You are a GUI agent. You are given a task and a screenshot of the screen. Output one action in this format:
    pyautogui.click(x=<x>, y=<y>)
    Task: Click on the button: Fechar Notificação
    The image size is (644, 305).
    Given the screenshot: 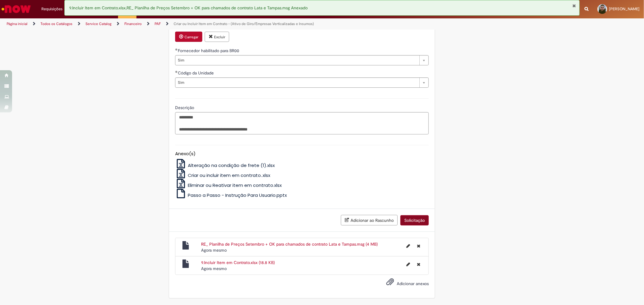 What is the action you would take?
    pyautogui.click(x=574, y=6)
    